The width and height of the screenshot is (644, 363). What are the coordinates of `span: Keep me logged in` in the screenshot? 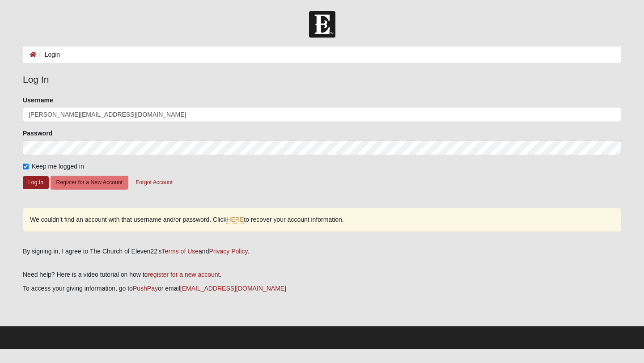 It's located at (58, 166).